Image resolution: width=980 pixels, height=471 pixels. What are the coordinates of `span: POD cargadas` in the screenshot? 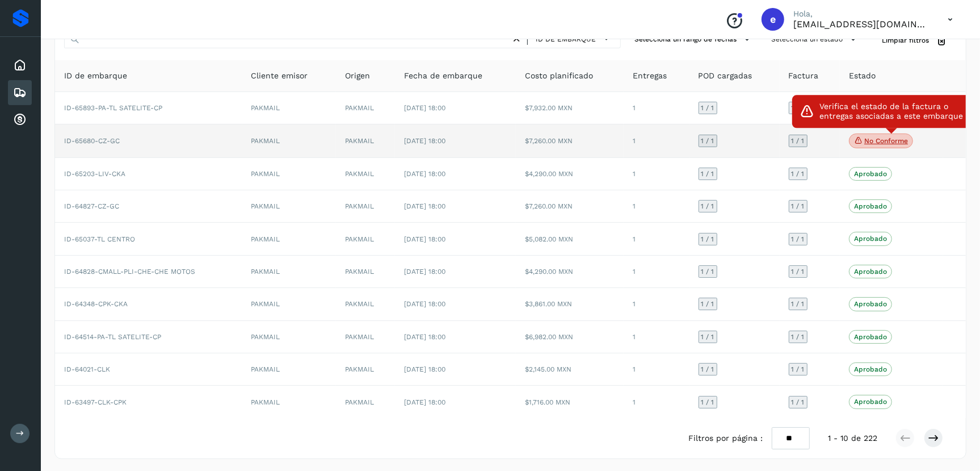 It's located at (725, 75).